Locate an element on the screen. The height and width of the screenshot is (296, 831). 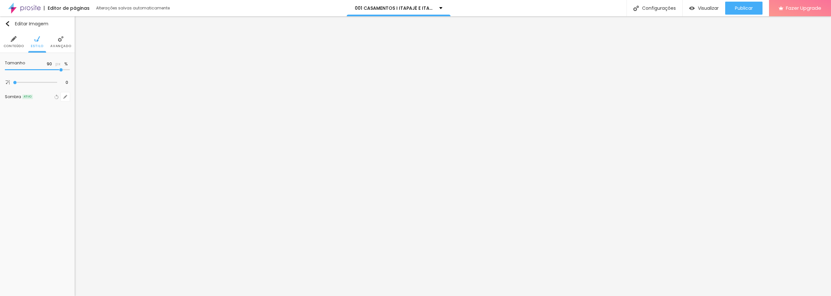
button: Publicar is located at coordinates (744, 8).